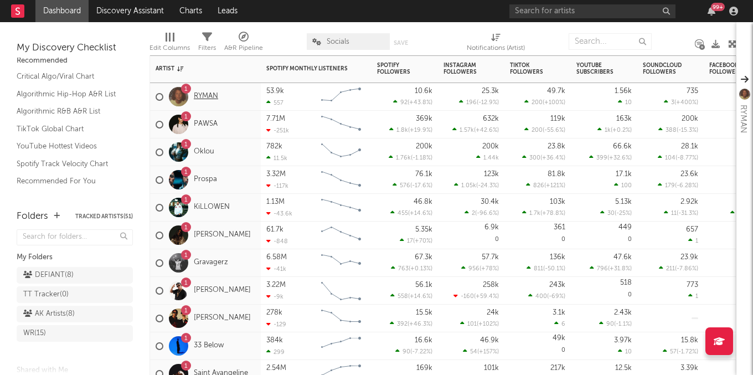 Image resolution: width=753 pixels, height=375 pixels. I want to click on span: -24.3 %, so click(487, 185).